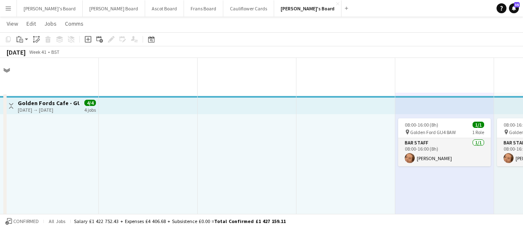 The width and height of the screenshot is (523, 228). What do you see at coordinates (12, 24) in the screenshot?
I see `a: View` at bounding box center [12, 24].